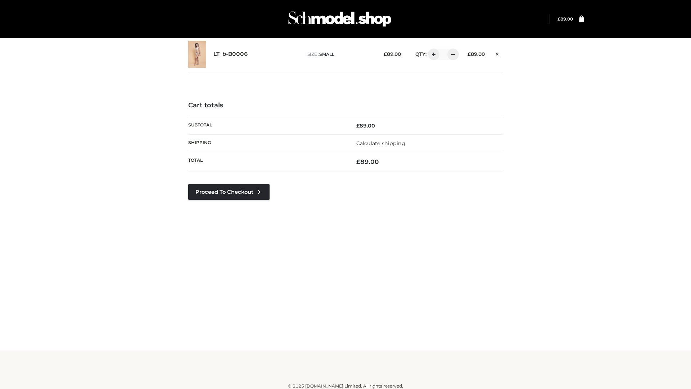 This screenshot has width=691, height=389. I want to click on a: Schmodel Admin 964, so click(340, 19).